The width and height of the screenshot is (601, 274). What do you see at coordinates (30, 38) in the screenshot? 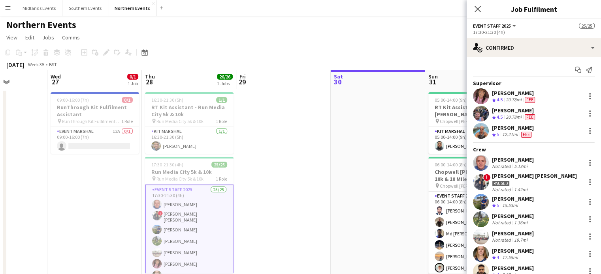
I see `span: Edit` at bounding box center [30, 38].